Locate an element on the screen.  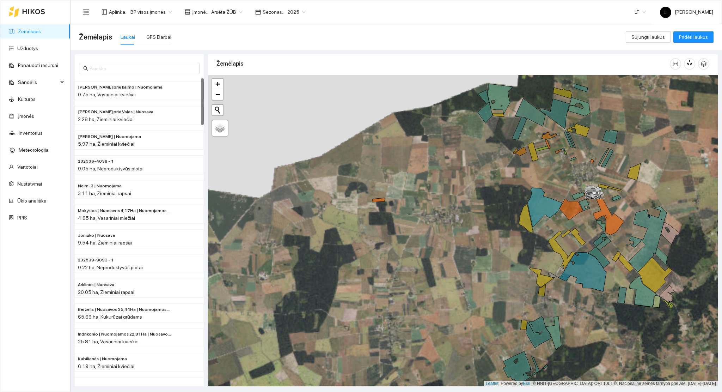
span: Joniuko | Nuosava is located at coordinates (96, 235).